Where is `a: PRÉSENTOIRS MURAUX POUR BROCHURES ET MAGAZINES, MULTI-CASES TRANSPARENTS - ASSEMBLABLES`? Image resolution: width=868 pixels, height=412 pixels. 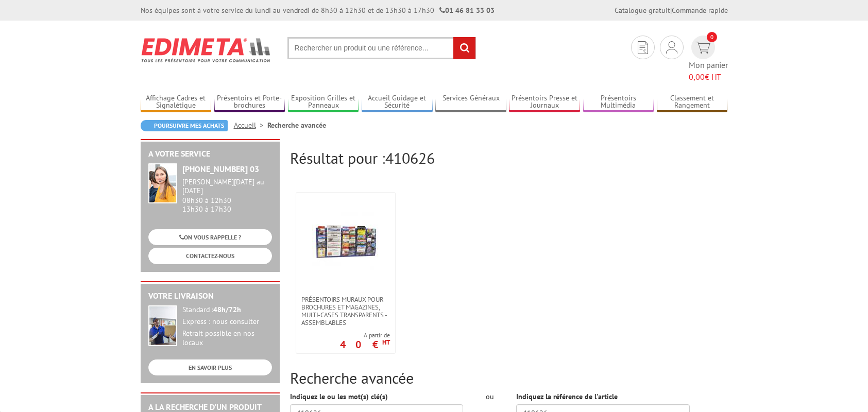
a: PRÉSENTOIRS MURAUX POUR BROCHURES ET MAGAZINES, MULTI-CASES TRANSPARENTS - ASSEMBLABLES is located at coordinates (345, 311).